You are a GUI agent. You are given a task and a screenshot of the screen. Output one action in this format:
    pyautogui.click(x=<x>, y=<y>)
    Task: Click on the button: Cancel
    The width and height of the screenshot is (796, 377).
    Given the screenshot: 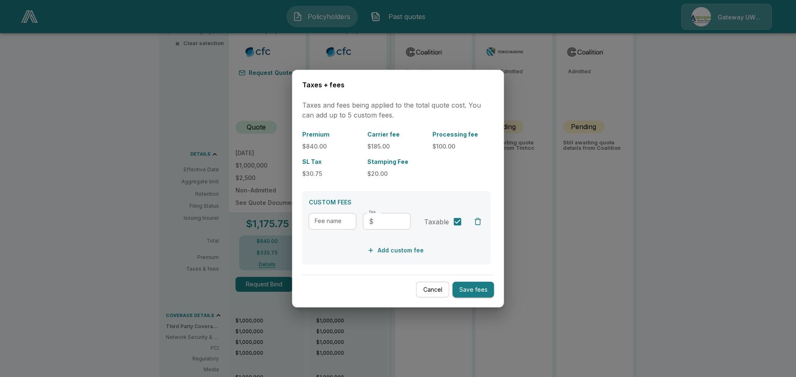 What is the action you would take?
    pyautogui.click(x=433, y=290)
    